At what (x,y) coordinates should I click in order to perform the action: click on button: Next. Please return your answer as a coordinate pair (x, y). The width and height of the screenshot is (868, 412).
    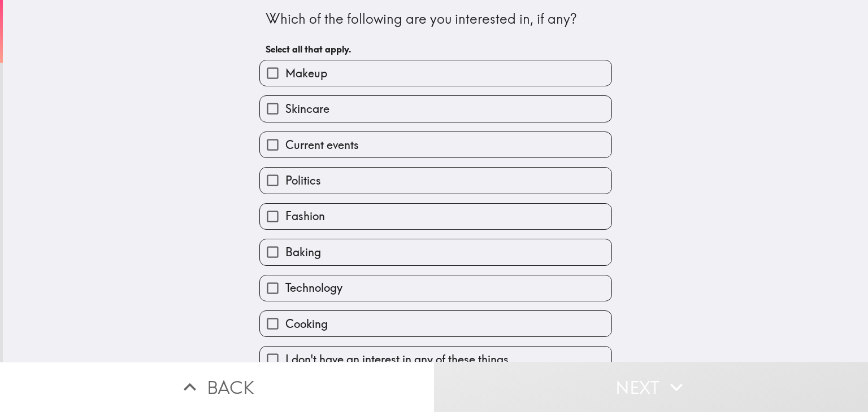
    Looking at the image, I should click on (651, 387).